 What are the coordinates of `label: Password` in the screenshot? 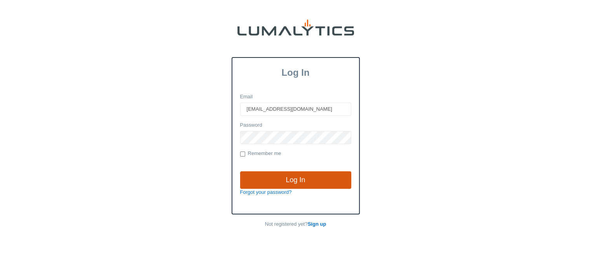 It's located at (251, 125).